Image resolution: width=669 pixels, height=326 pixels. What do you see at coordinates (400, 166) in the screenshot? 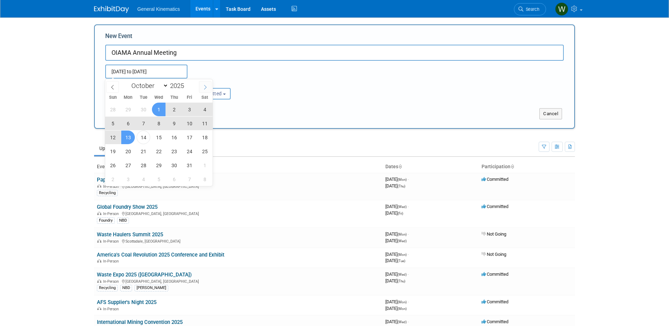
I see `a: Sort by Start Date` at bounding box center [400, 166].